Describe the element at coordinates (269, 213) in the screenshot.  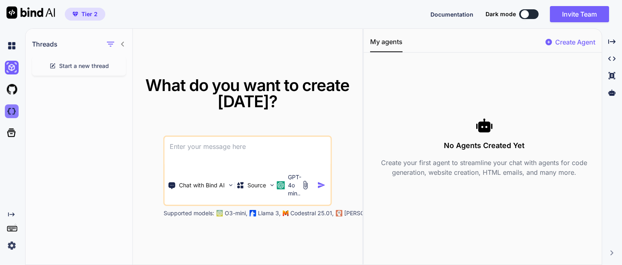
I see `p: Llama 3,` at that location.